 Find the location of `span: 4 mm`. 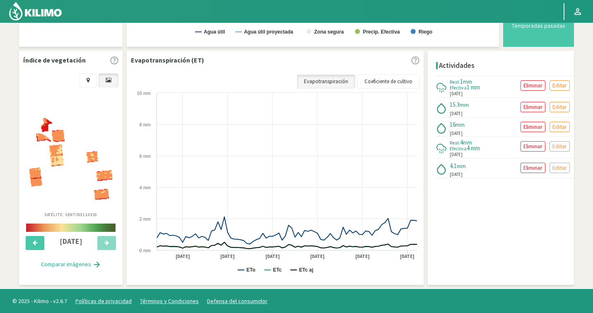

span: 4 mm is located at coordinates (473, 148).